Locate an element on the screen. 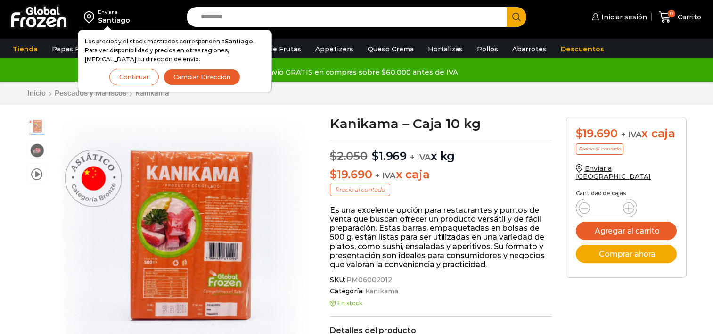 This screenshot has height=334, width=713. a: Inicio is located at coordinates (36, 93).